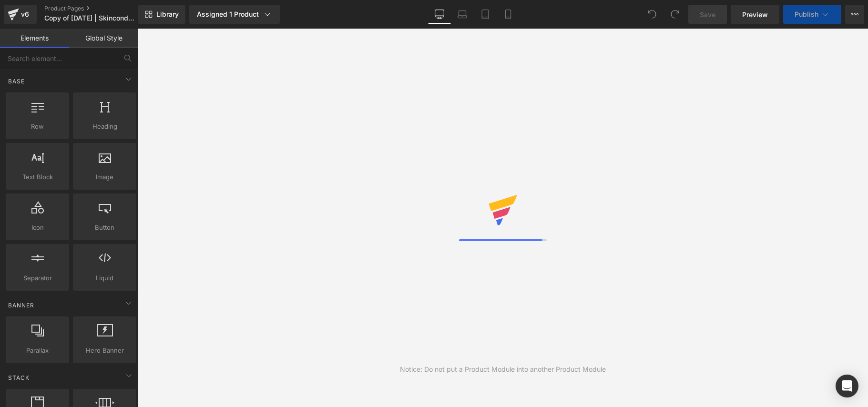 Image resolution: width=868 pixels, height=407 pixels. What do you see at coordinates (37, 350) in the screenshot?
I see `span: Parallax` at bounding box center [37, 350].